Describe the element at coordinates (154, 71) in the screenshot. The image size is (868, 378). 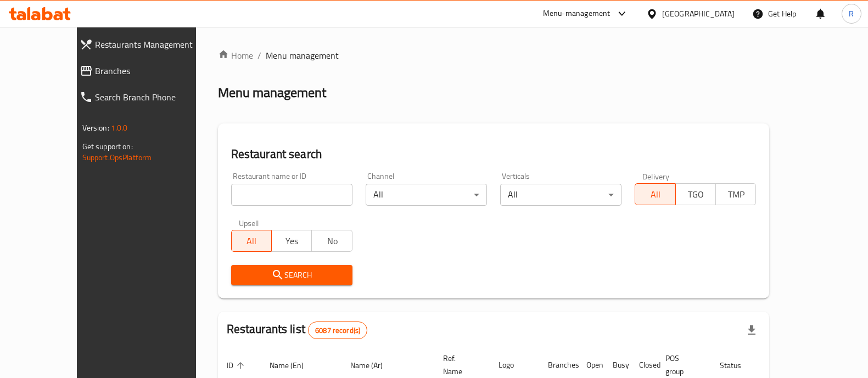
I see `span: Branches` at that location.